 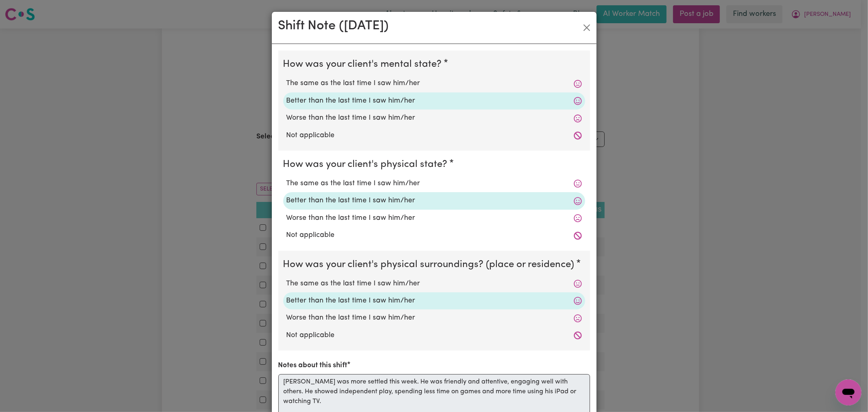 What do you see at coordinates (430, 264) in the screenshot?
I see `legend: How was your client's physical surroundings? (place or residence)` at bounding box center [430, 264].